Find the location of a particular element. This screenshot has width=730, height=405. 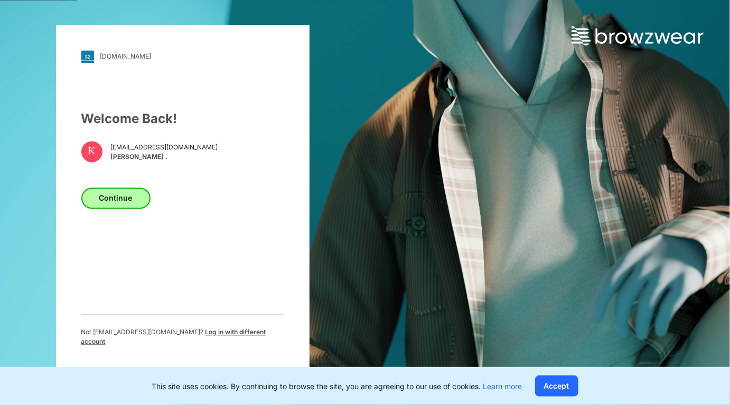

button: Accept is located at coordinates (557, 386).